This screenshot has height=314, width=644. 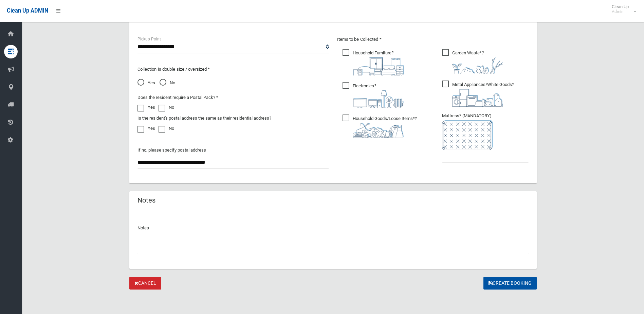 I want to click on span: Yes, so click(x=146, y=83).